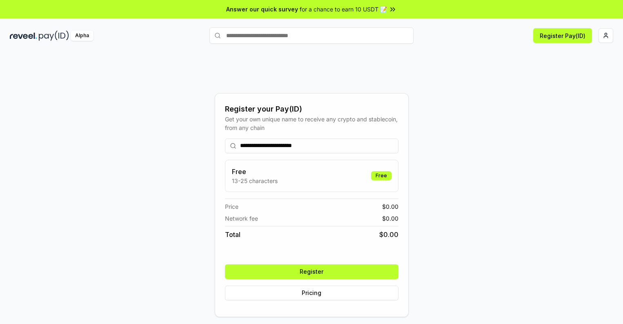 The width and height of the screenshot is (623, 324). What do you see at coordinates (233, 234) in the screenshot?
I see `span: Total` at bounding box center [233, 234].